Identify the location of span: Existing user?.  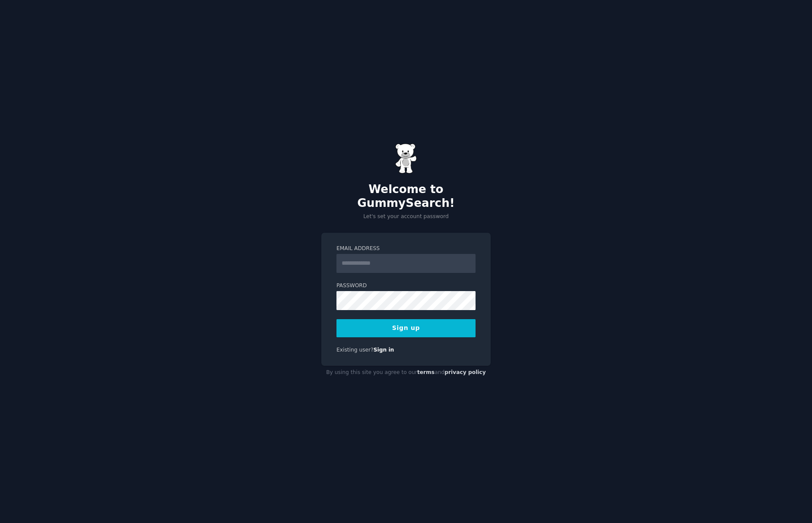
(355, 350).